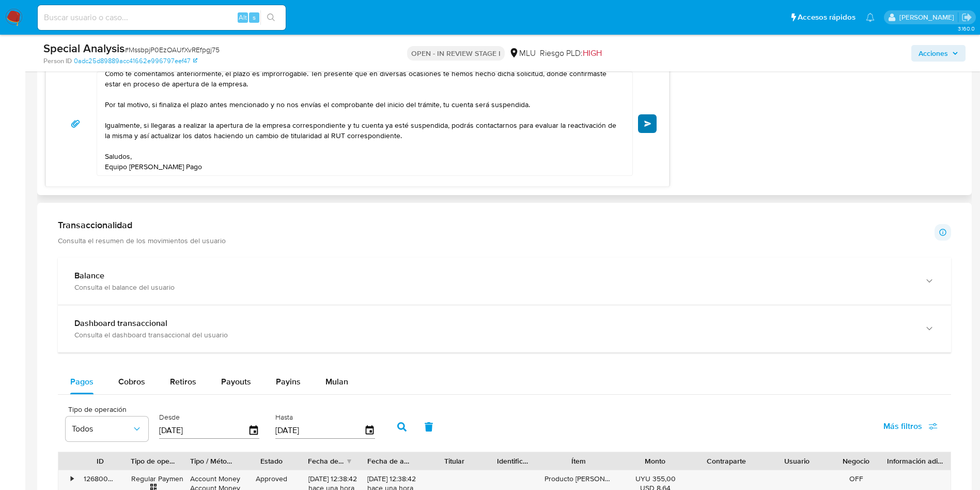  I want to click on button: Acciones, so click(938, 53).